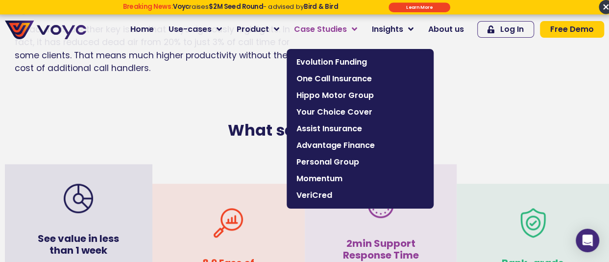 The image size is (609, 262). Describe the element at coordinates (195, 29) in the screenshot. I see `a: Use-cases` at that location.